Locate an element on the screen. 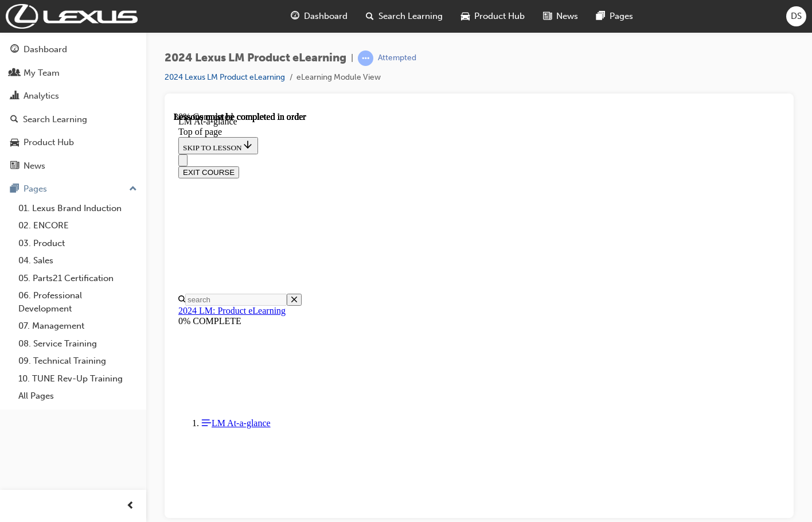 Image resolution: width=812 pixels, height=522 pixels. span: Search Learning is located at coordinates (411, 16).